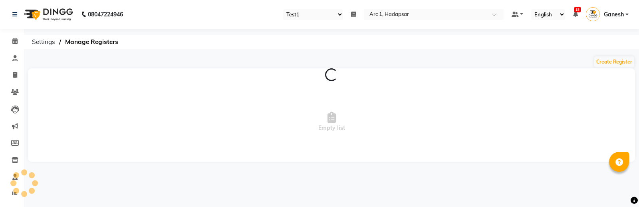 This screenshot has width=639, height=207. Describe the element at coordinates (44, 42) in the screenshot. I see `span: Settings` at that location.